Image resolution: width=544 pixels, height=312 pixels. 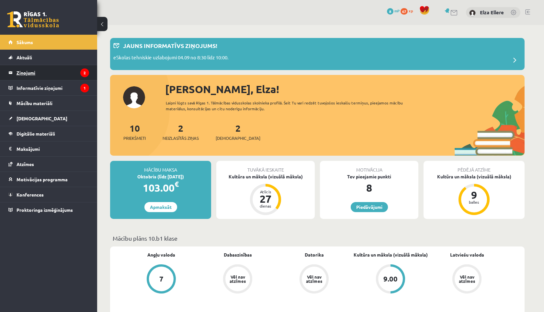 I want to click on a: Apmaksāt, so click(x=161, y=207).